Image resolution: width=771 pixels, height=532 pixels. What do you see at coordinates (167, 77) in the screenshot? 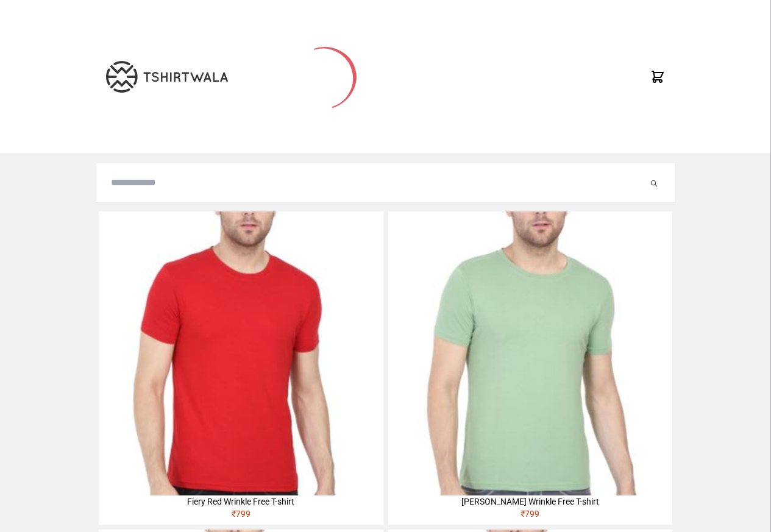
I see `img: TW-LOGO-400-104.png` at bounding box center [167, 77].